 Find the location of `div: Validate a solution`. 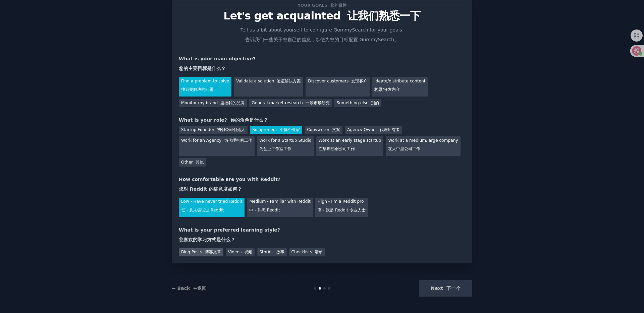

div: Validate a solution is located at coordinates (269, 87).